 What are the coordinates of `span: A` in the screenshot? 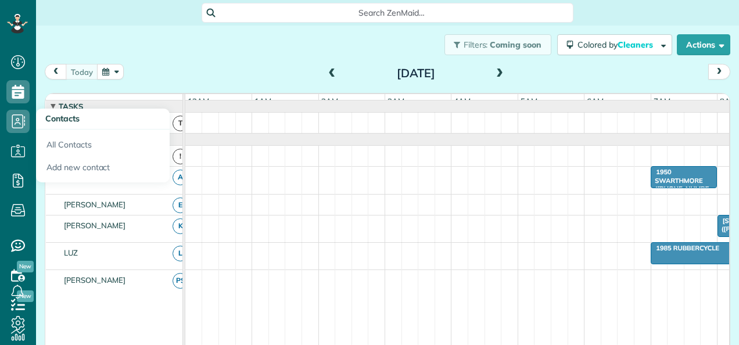 It's located at (180, 177).